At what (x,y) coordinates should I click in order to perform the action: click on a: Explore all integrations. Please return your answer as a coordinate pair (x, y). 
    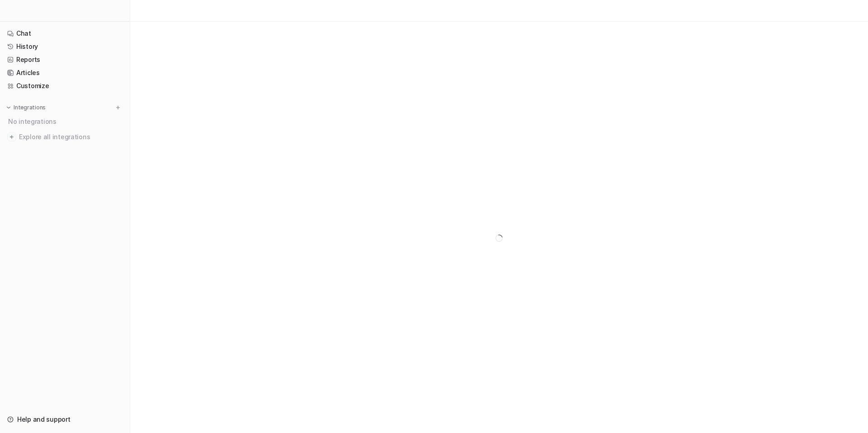
    Looking at the image, I should click on (65, 137).